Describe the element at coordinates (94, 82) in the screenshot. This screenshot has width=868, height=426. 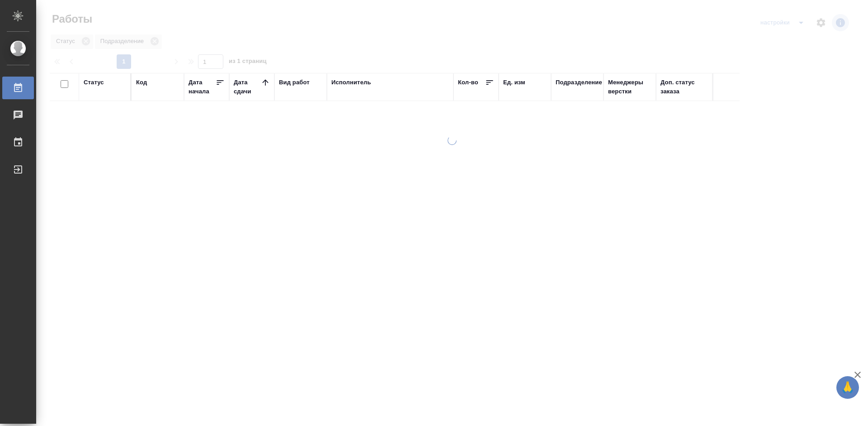
I see `div: Статус` at that location.